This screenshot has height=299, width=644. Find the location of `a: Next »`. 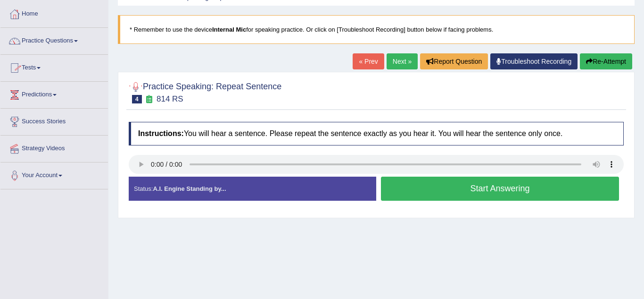

a: Next » is located at coordinates (402, 62).